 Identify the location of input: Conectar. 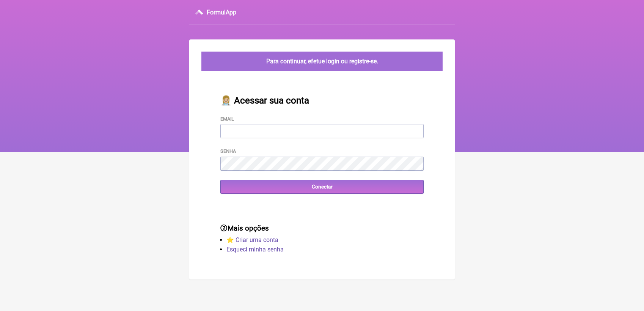
(322, 187).